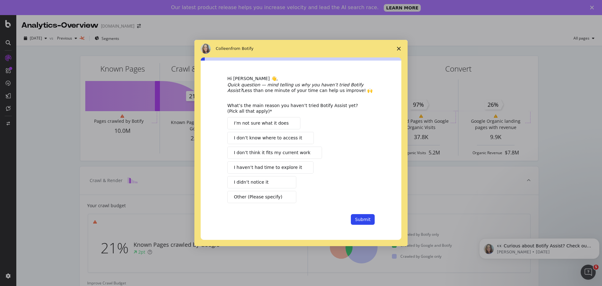 The image size is (602, 286). What do you see at coordinates (399, 49) in the screenshot?
I see `span: Close survey` at bounding box center [399, 49].